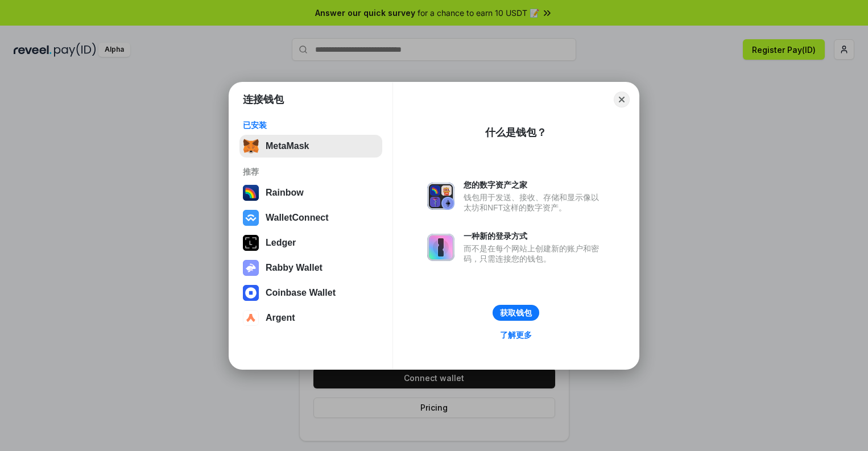 The image size is (868, 451). I want to click on div: Rabby Wallet, so click(294, 267).